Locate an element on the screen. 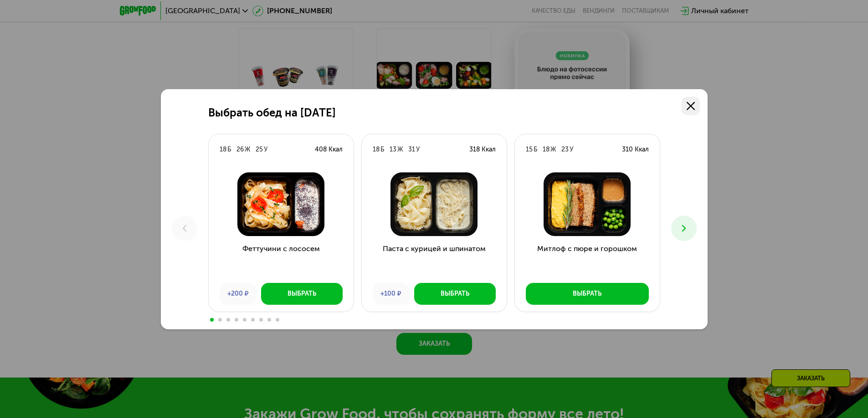 The width and height of the screenshot is (868, 418). h3: Митлоф с пюре и горошком is located at coordinates (587, 260).